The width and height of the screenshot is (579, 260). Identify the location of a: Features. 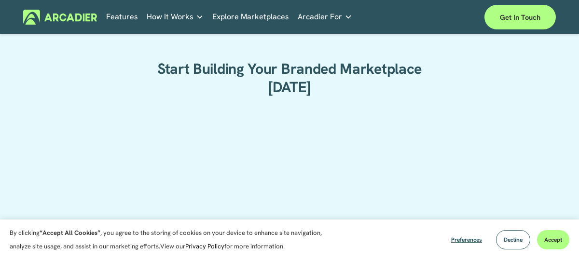
(122, 17).